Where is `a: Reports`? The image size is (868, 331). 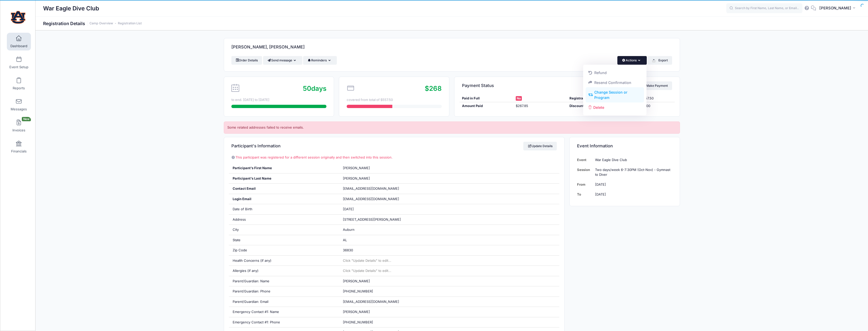 a: Reports is located at coordinates (19, 84).